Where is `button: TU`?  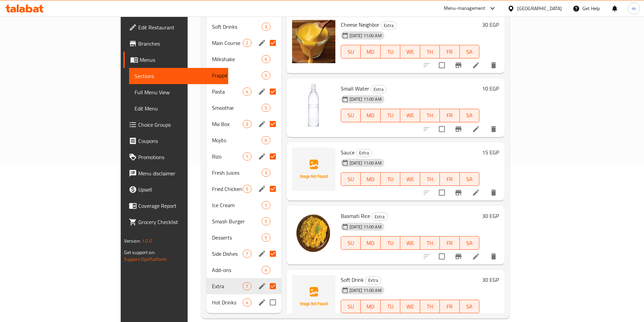
button: TU is located at coordinates (391, 52).